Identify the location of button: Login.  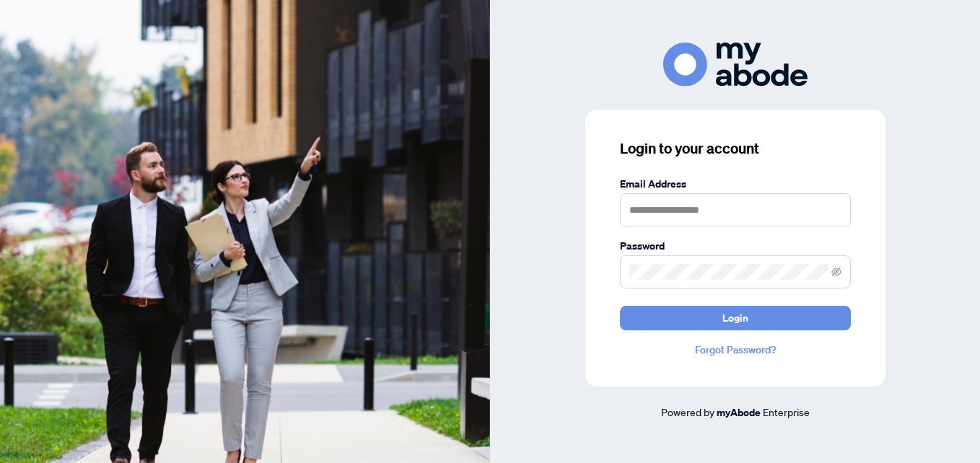
(735, 318).